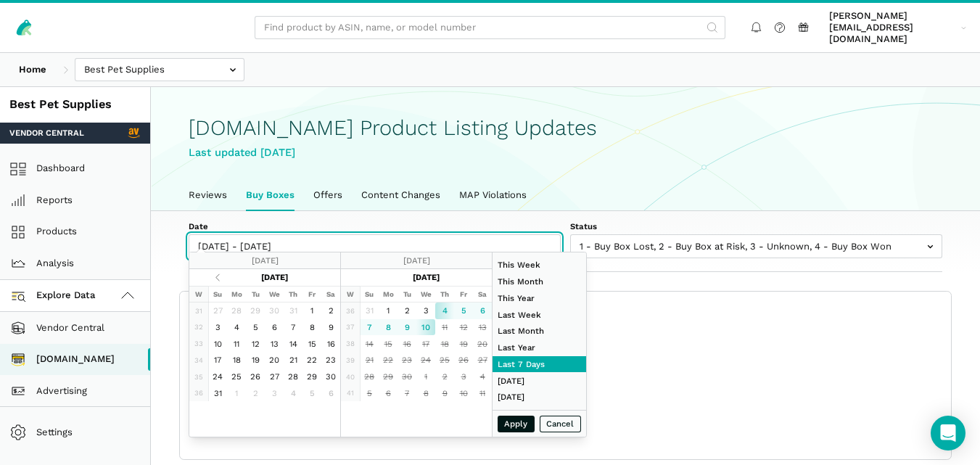 The width and height of the screenshot is (980, 465). I want to click on a: Home, so click(33, 69).